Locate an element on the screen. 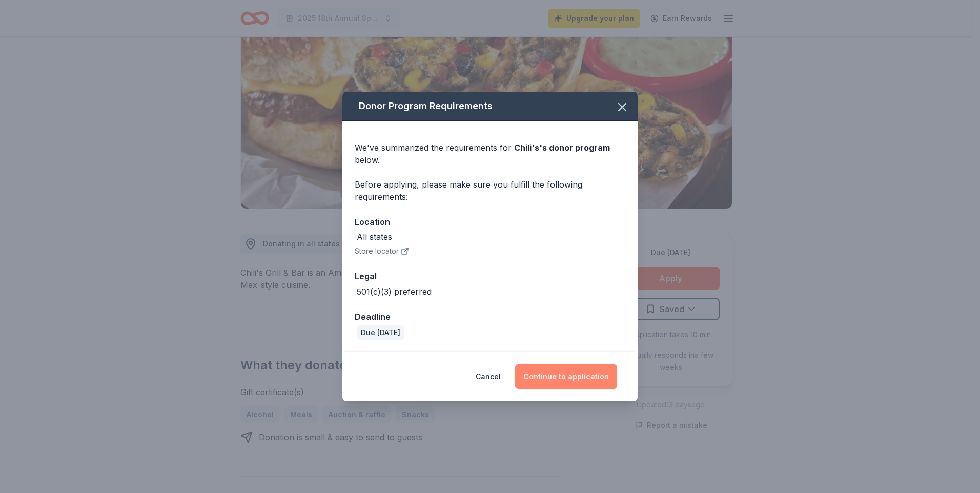  div: Location is located at coordinates (490, 222).